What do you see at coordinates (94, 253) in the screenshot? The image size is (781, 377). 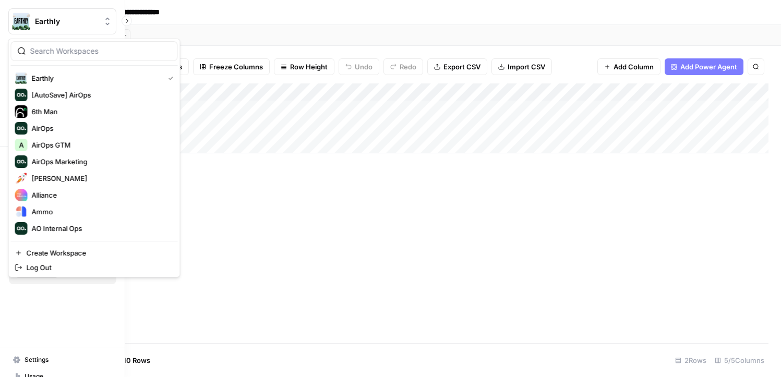 I see `a: Create Workspace` at bounding box center [94, 253].